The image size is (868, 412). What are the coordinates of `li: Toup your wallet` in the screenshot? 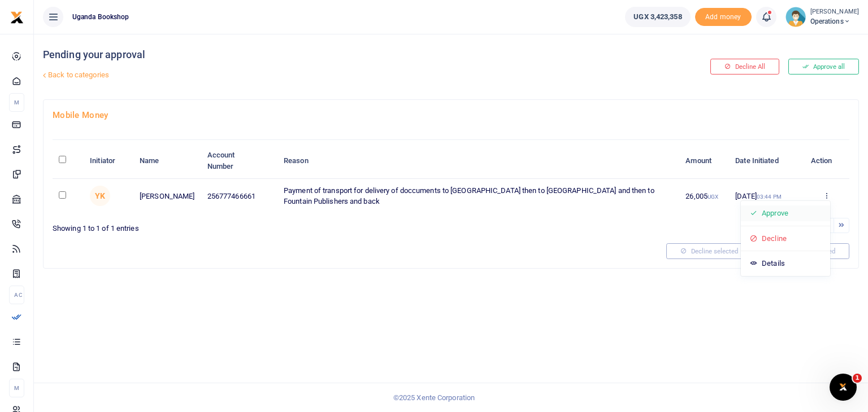 It's located at (723, 17).